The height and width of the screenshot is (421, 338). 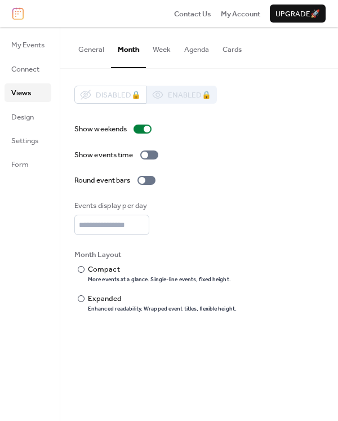 What do you see at coordinates (198, 255) in the screenshot?
I see `div: Month Layout` at bounding box center [198, 255].